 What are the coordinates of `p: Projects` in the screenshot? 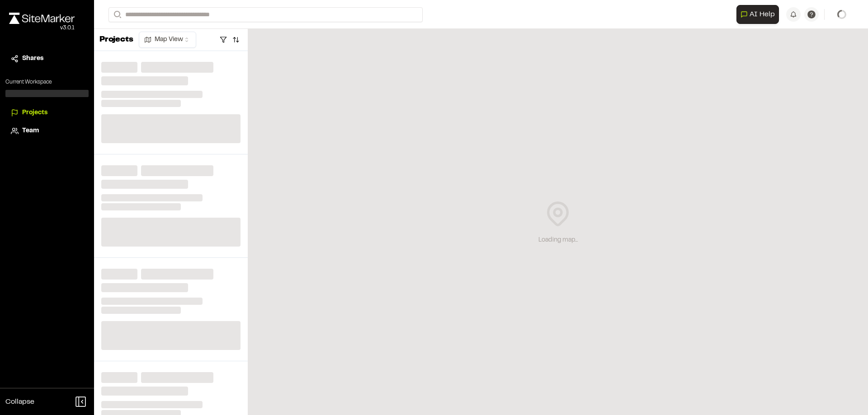 It's located at (116, 39).